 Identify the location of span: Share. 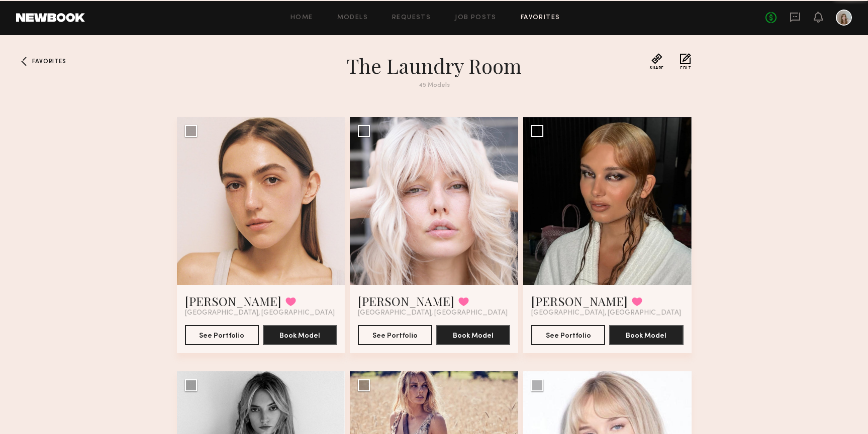
(656, 69).